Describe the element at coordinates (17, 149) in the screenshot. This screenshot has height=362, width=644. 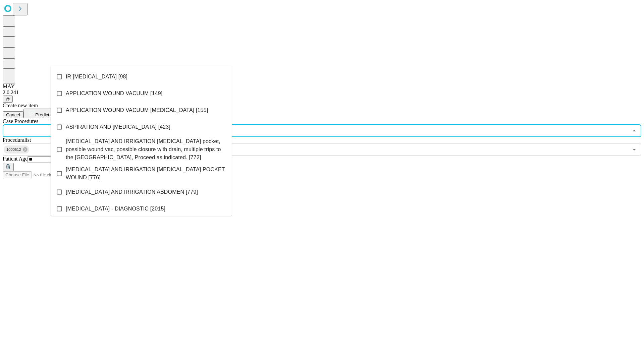
I see `div: 1000512` at that location.